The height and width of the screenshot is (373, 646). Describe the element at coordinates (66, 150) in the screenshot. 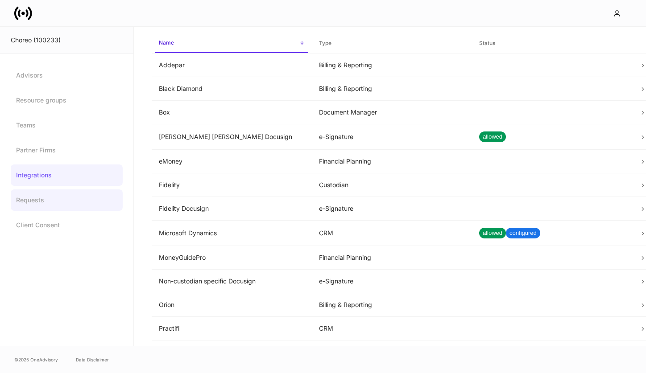

I see `a: Partner Firms` at that location.